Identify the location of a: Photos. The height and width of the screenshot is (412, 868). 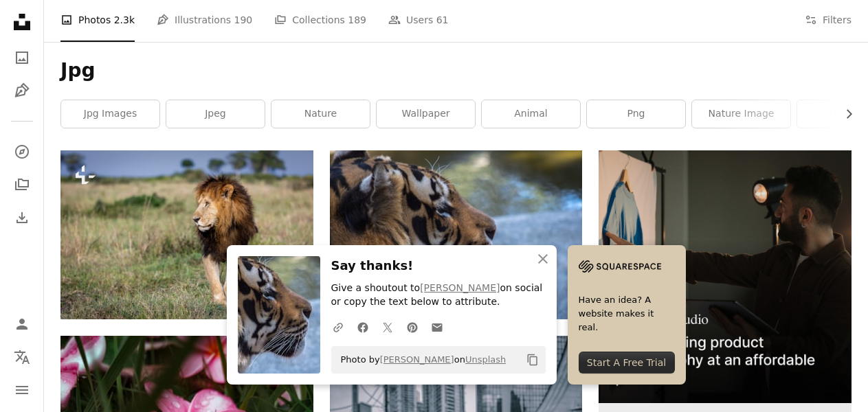
(22, 58).